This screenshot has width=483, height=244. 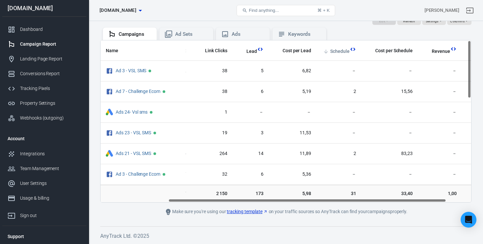 I want to click on div: Dashboard, so click(x=51, y=29).